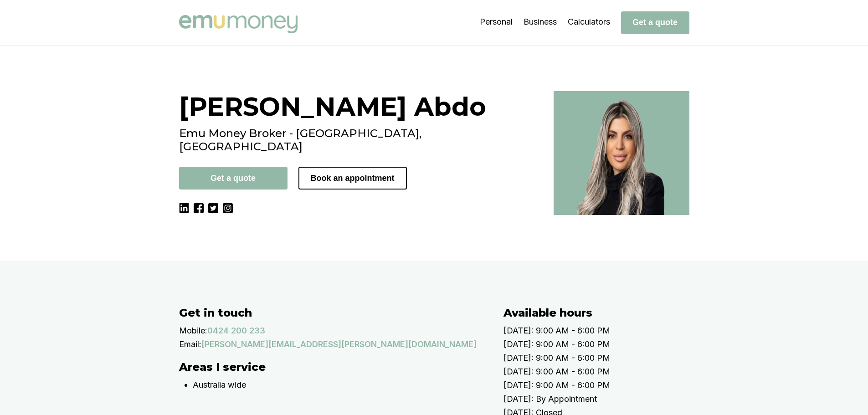  What do you see at coordinates (332, 313) in the screenshot?
I see `h2: Get in touch` at bounding box center [332, 313].